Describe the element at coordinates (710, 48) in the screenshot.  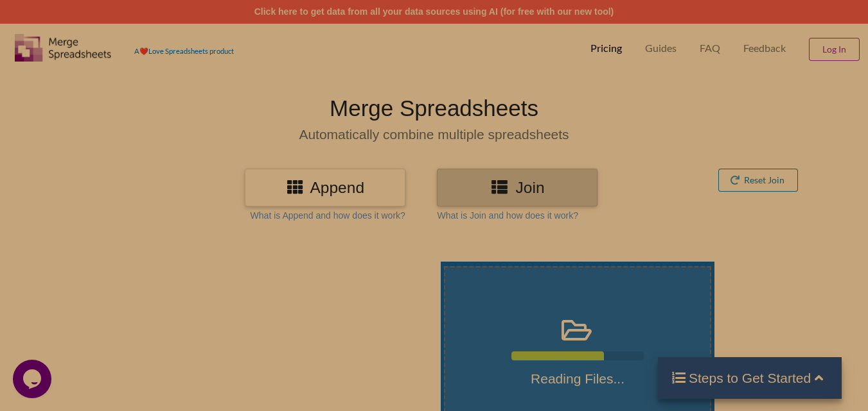
I see `p: FAQ` at that location.